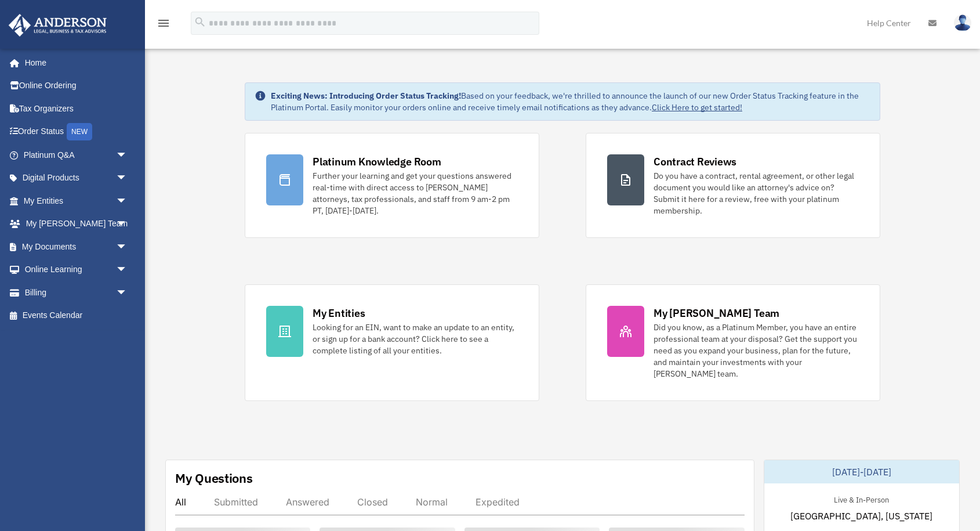 The height and width of the screenshot is (531, 980). What do you see at coordinates (732, 185) in the screenshot?
I see `a: Contract Reviews Do you have a contract, rental agreement, or other legal document you would like...` at bounding box center [732, 185].